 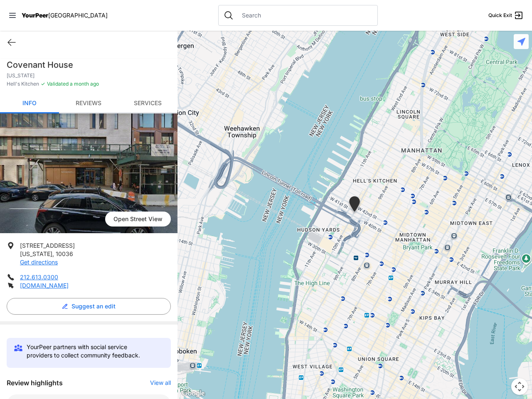 I want to click on span: 10036, so click(x=65, y=253).